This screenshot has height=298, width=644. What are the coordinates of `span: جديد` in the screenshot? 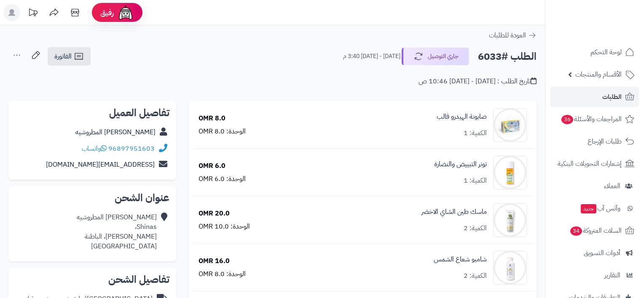 It's located at (588, 209).